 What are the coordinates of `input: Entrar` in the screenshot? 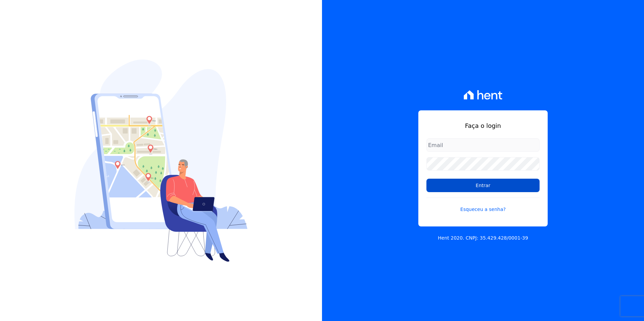 It's located at (483, 185).